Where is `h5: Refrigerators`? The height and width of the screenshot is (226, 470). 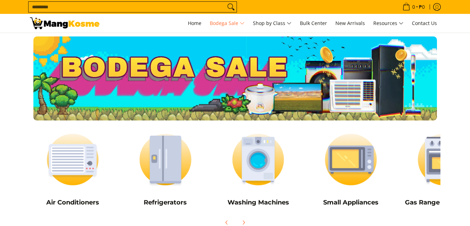 h5: Refrigerators is located at coordinates (165, 203).